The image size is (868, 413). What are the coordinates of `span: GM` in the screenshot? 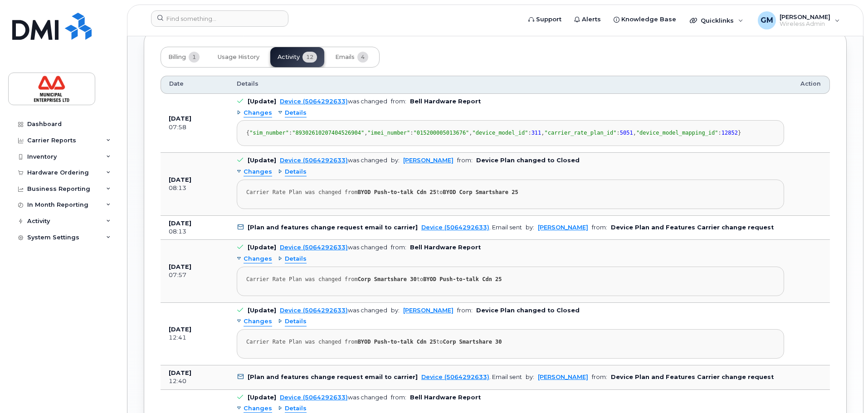 It's located at (766, 20).